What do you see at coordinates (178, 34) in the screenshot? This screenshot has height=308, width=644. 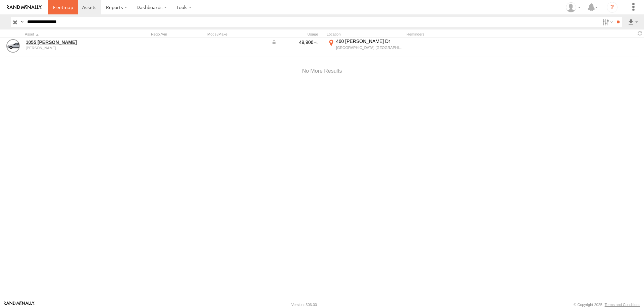 I see `div: Rego./Vin` at bounding box center [178, 34].